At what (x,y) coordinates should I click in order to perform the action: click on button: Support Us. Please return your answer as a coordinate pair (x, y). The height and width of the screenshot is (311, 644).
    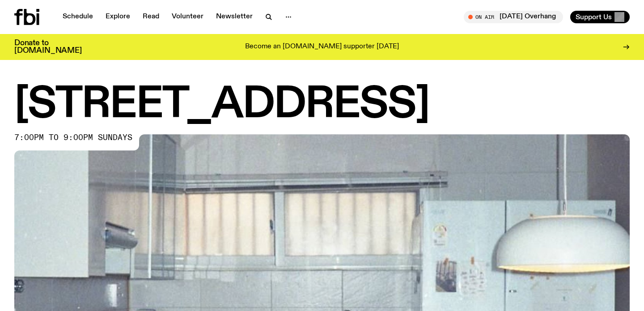
    Looking at the image, I should click on (599, 17).